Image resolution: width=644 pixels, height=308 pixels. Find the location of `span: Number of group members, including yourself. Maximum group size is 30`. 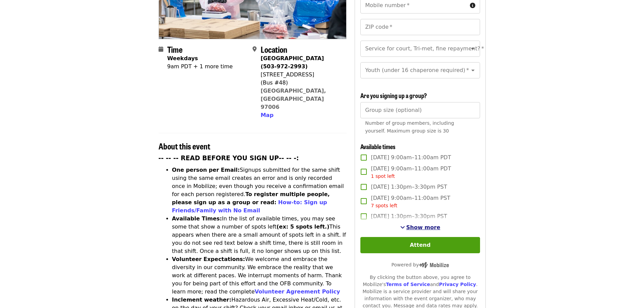

span: Number of group members, including yourself. Maximum group size is 30 is located at coordinates (409, 127).